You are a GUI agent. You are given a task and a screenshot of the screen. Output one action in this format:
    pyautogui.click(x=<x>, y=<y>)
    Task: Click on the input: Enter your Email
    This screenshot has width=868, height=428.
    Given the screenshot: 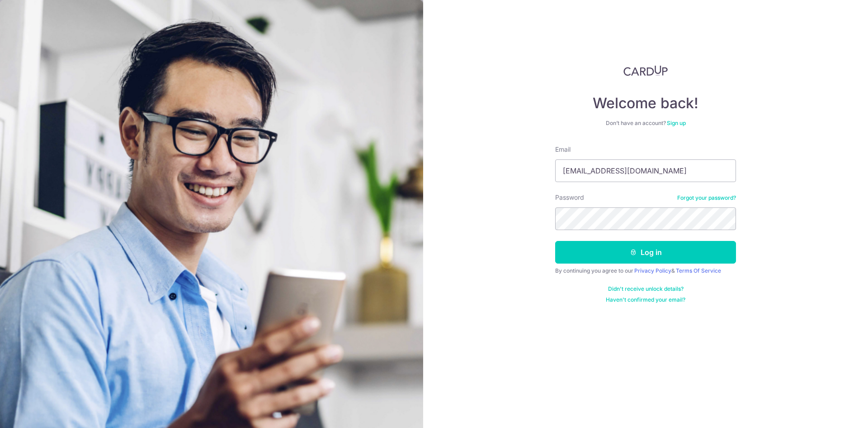 What is the action you would take?
    pyautogui.click(x=646, y=170)
    